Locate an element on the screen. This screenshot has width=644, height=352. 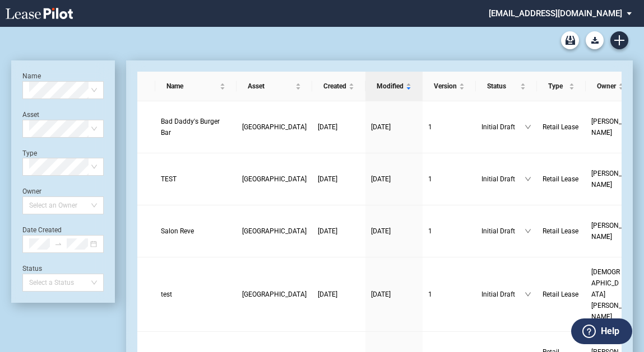
span: Version is located at coordinates (445, 86).